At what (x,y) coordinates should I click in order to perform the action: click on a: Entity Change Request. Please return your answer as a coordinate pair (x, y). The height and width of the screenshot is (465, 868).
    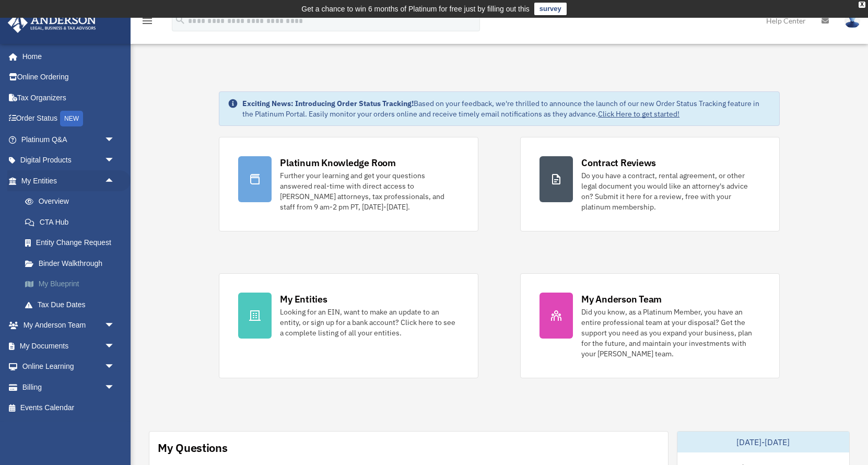
    Looking at the image, I should click on (72, 243).